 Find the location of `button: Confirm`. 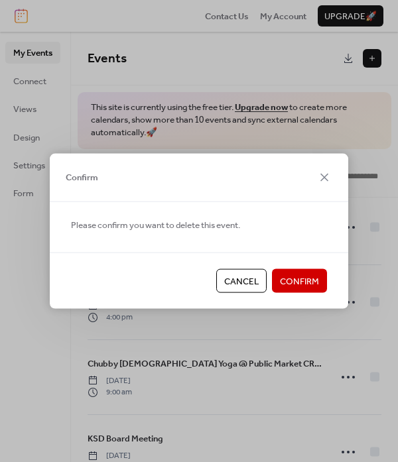

button: Confirm is located at coordinates (299, 281).